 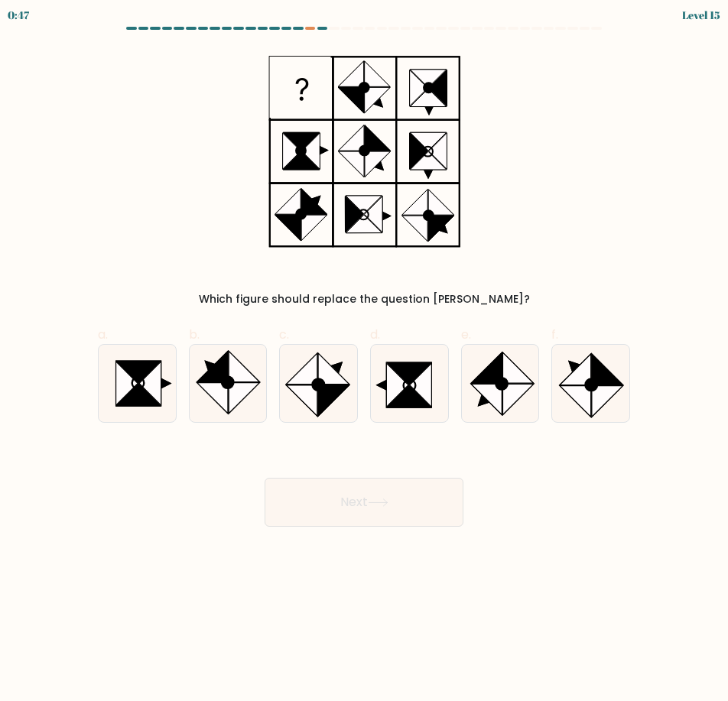 I want to click on div: Level 15, so click(x=701, y=14).